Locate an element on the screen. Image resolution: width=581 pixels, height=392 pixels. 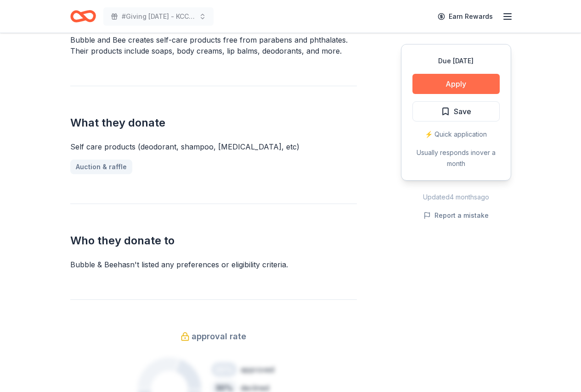
div: Updated 4 months ago is located at coordinates (456, 197).